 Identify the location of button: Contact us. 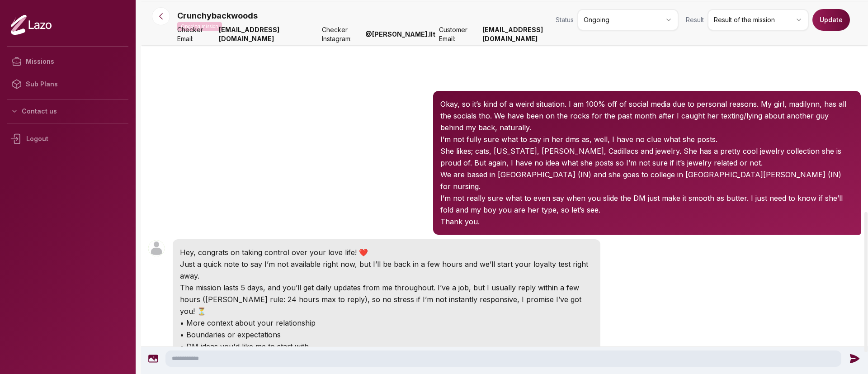
(68, 111).